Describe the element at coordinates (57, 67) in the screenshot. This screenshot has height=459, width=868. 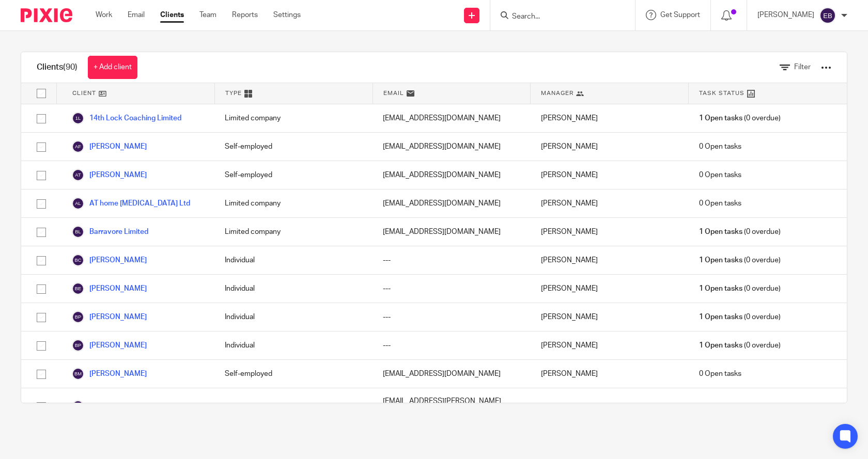
I see `h1: Clients` at that location.